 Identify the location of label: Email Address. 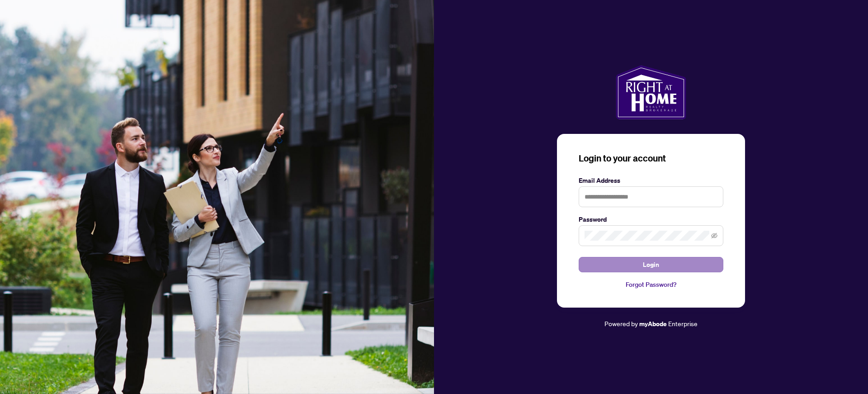
(651, 180).